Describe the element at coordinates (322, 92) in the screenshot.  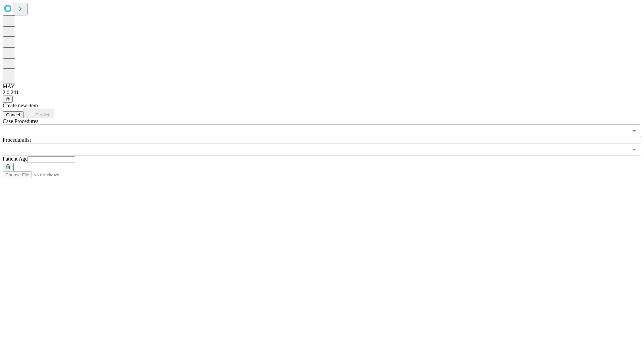
I see `div: 2.0.241` at that location.